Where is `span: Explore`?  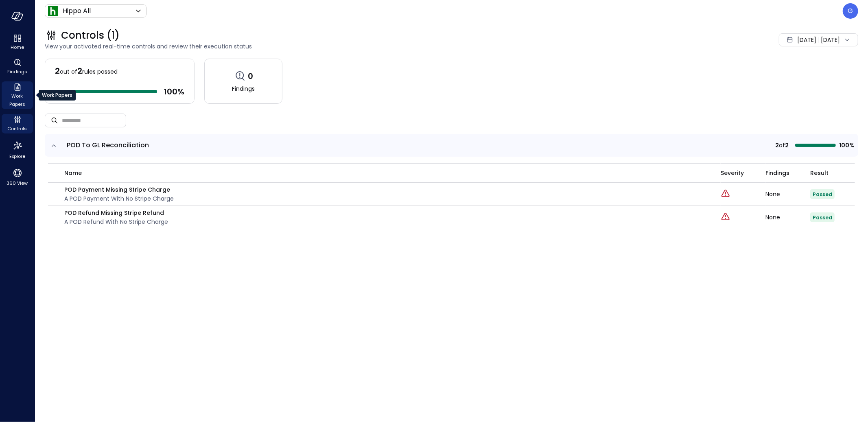
span: Explore is located at coordinates (17, 156).